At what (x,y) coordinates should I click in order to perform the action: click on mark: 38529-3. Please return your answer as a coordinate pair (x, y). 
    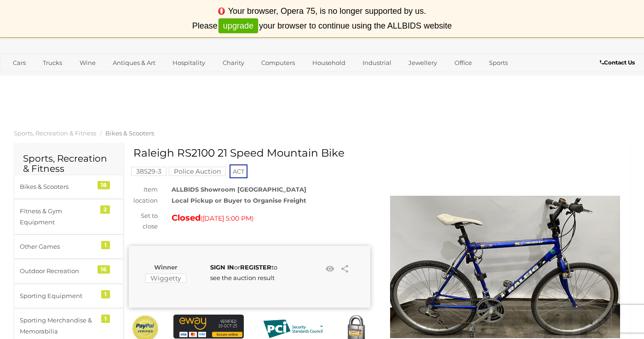
    Looking at the image, I should click on (149, 171).